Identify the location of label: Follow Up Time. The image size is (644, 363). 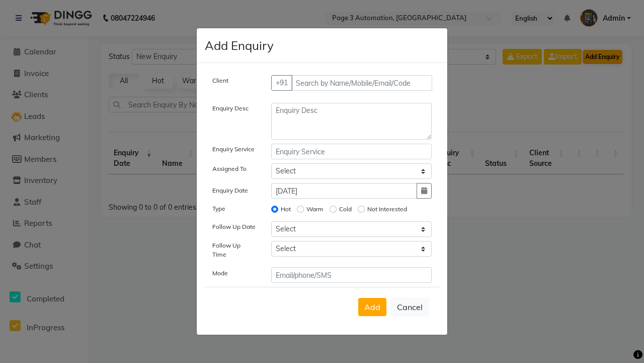
(234, 250).